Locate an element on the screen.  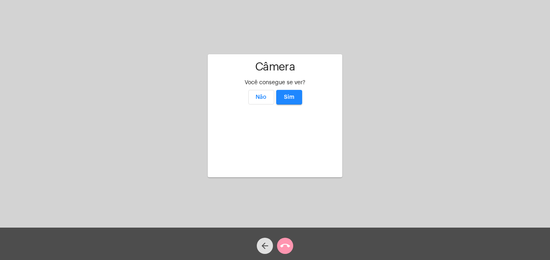
mat-icon: call_end is located at coordinates (285, 246).